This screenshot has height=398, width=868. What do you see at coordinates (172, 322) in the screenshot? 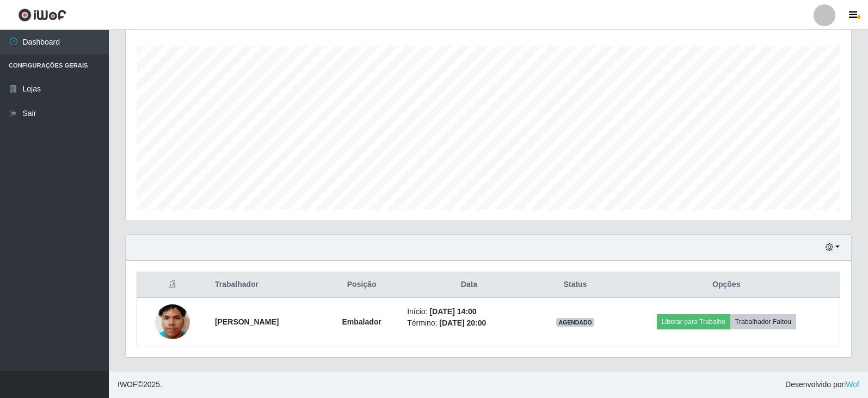
I see `img: 1752537473064.jpeg` at bounding box center [172, 322].